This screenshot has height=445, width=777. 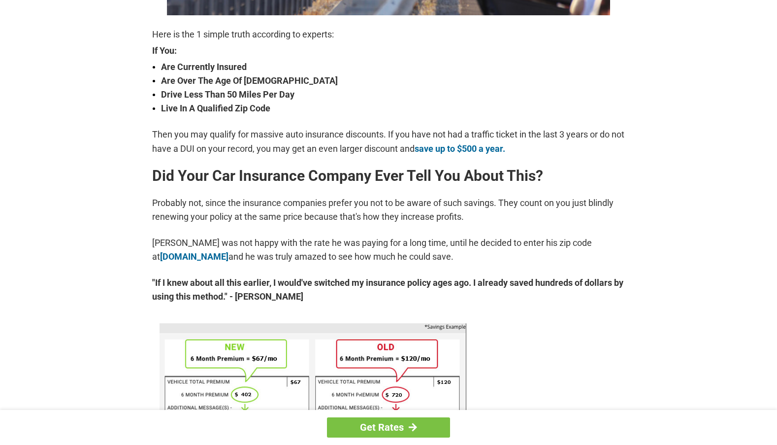 I want to click on img: savings, so click(x=313, y=381).